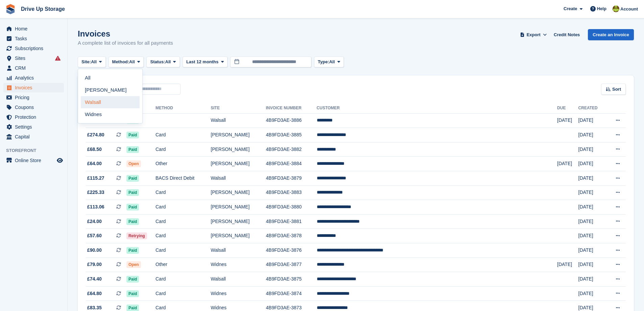 The width and height of the screenshot is (644, 311). What do you see at coordinates (94, 221) in the screenshot?
I see `span: £24.00` at bounding box center [94, 221].